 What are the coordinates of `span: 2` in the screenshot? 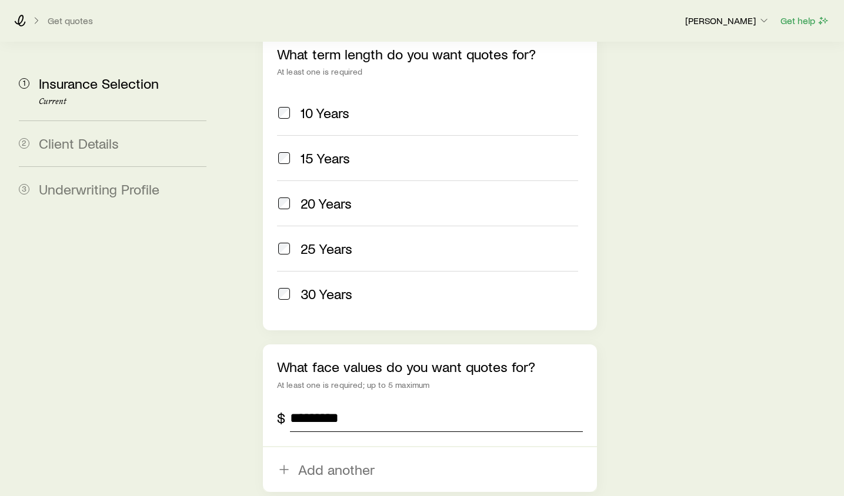 It's located at (24, 143).